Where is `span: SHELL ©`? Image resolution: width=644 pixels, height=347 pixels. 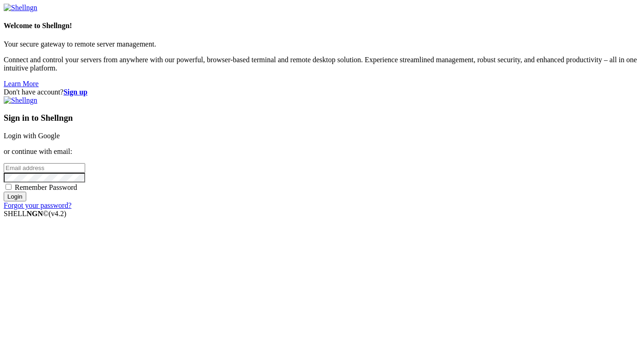 span: SHELL © is located at coordinates (35, 214).